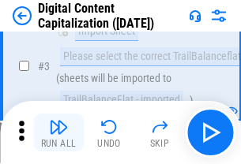 This screenshot has height=164, width=241. What do you see at coordinates (218, 16) in the screenshot?
I see `img: Settings menu` at bounding box center [218, 16].